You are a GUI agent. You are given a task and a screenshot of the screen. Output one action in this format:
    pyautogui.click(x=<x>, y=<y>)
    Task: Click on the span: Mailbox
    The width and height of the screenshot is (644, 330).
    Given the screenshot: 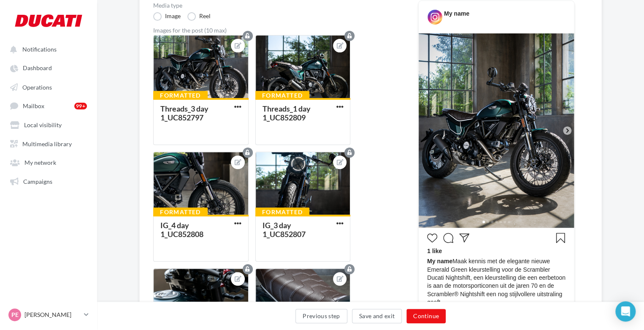 What is the action you would take?
    pyautogui.click(x=33, y=106)
    